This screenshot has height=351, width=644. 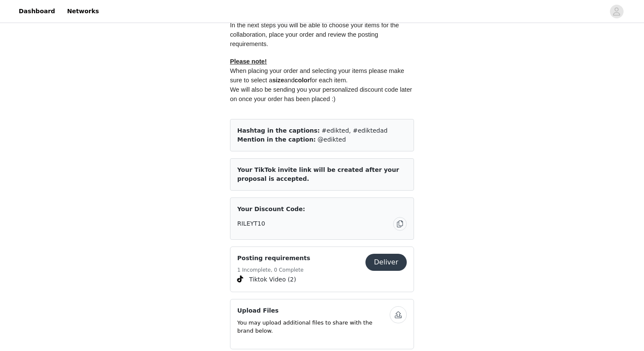 What do you see at coordinates (278, 80) in the screenshot?
I see `strong: size` at bounding box center [278, 80].